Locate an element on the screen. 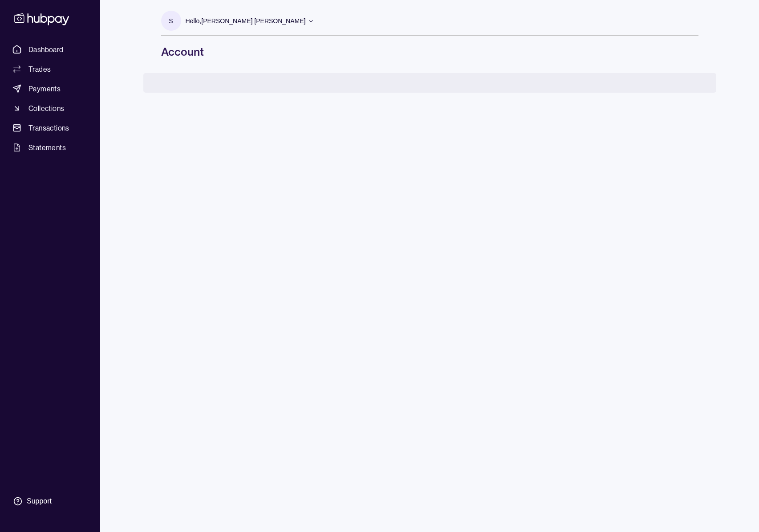 This screenshot has width=759, height=532. span: Dashboard is located at coordinates (46, 50).